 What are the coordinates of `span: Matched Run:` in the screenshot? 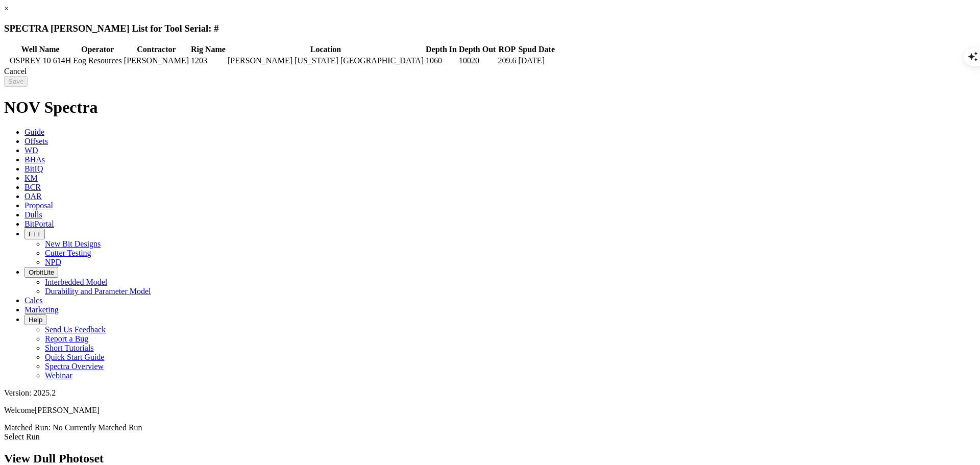 It's located at (27, 427).